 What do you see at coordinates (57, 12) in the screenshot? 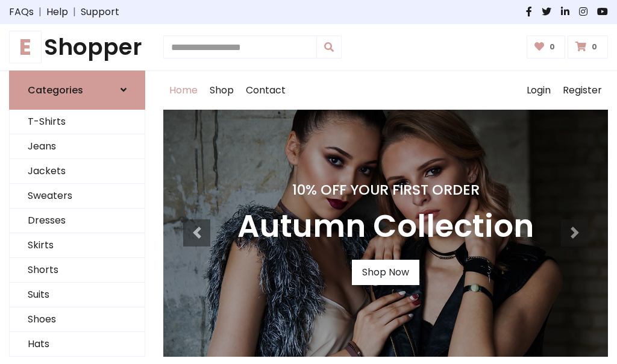
I see `a: Help` at bounding box center [57, 12].